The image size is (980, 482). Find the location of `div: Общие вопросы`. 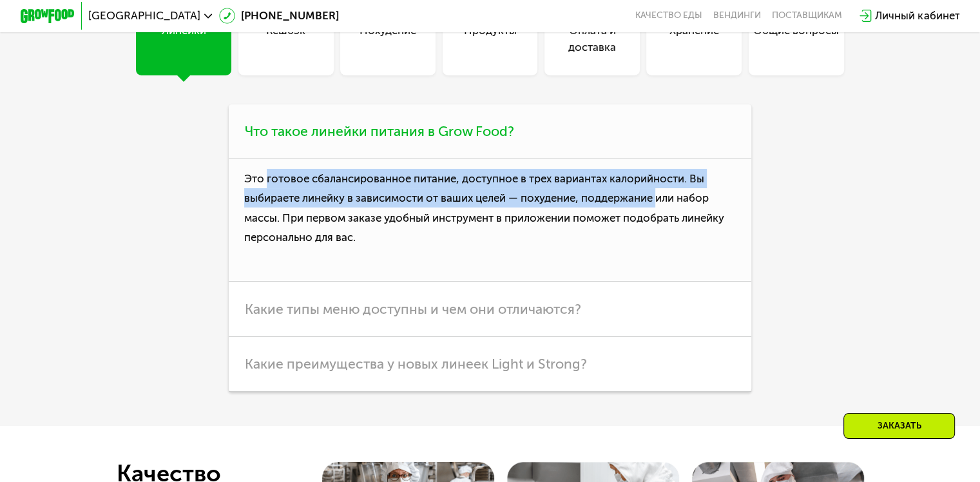

div: Общие вопросы is located at coordinates (796, 39).